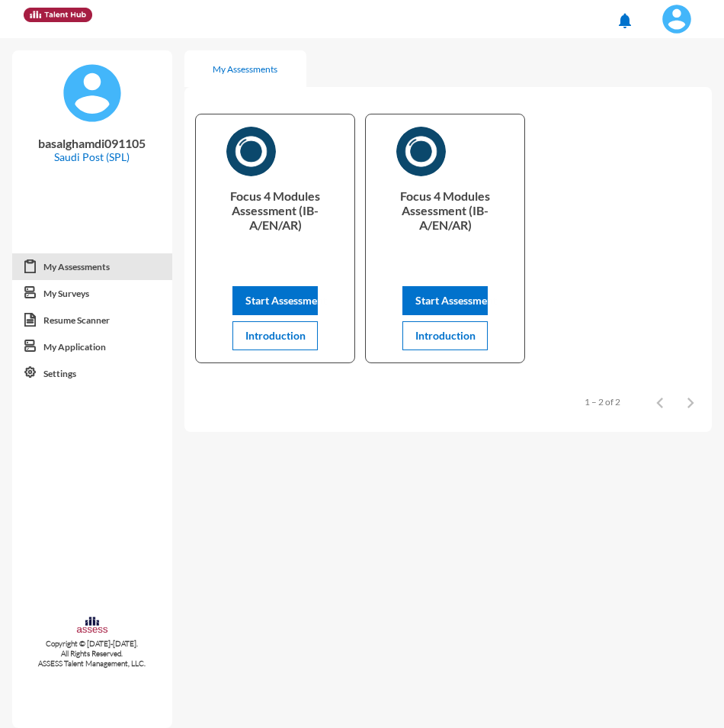 The image size is (724, 728). I want to click on button: Resume Scanner, so click(93, 320).